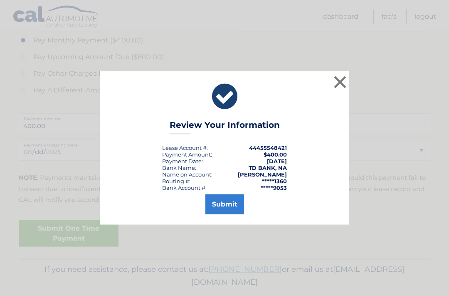 This screenshot has width=449, height=296. I want to click on button: Submit, so click(225, 204).